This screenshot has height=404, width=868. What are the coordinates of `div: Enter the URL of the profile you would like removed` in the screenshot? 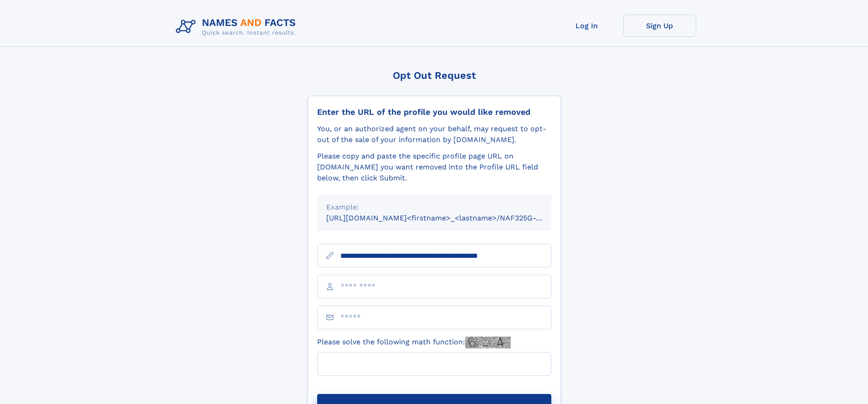 It's located at (435, 112).